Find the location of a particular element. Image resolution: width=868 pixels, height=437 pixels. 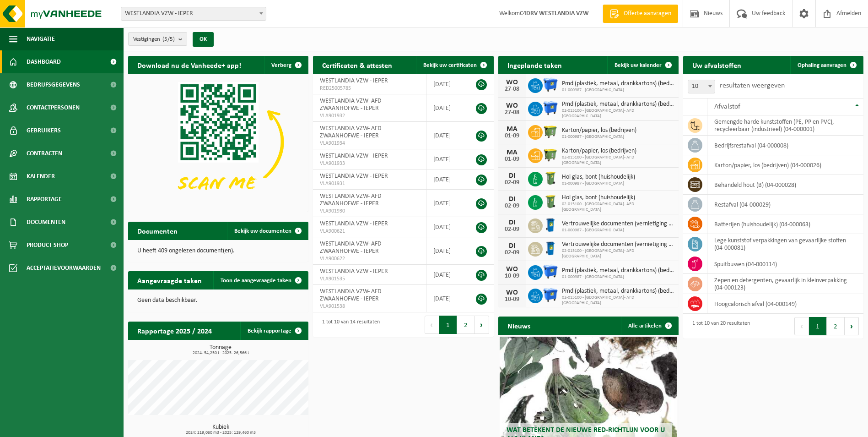

span: VLA901932 is located at coordinates (369, 116).